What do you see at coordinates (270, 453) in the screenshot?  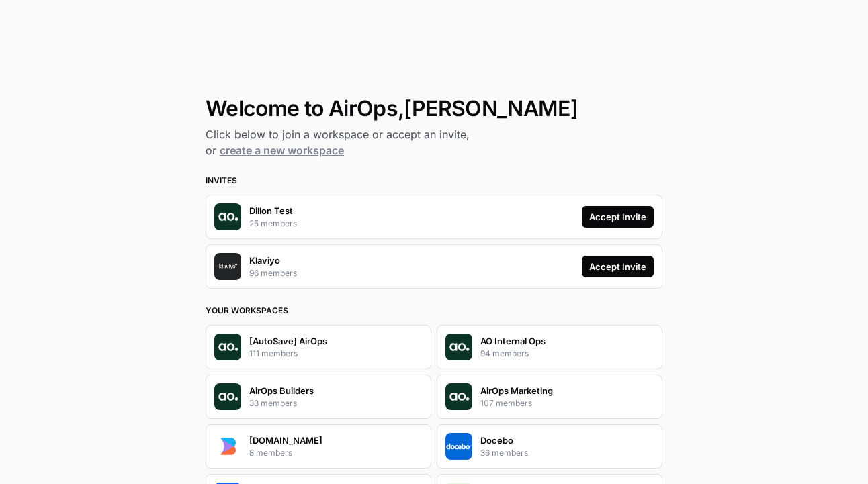 I see `p: 8 members` at bounding box center [270, 453].